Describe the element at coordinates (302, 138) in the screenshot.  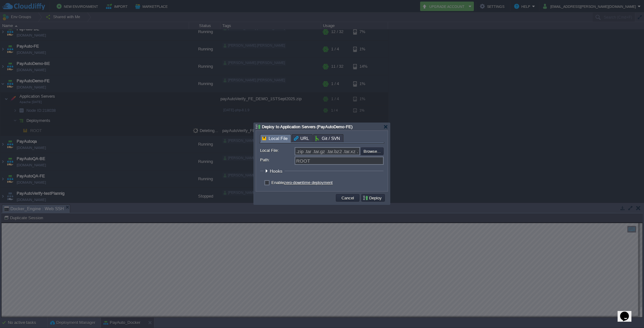
I see `span: URL` at that location.